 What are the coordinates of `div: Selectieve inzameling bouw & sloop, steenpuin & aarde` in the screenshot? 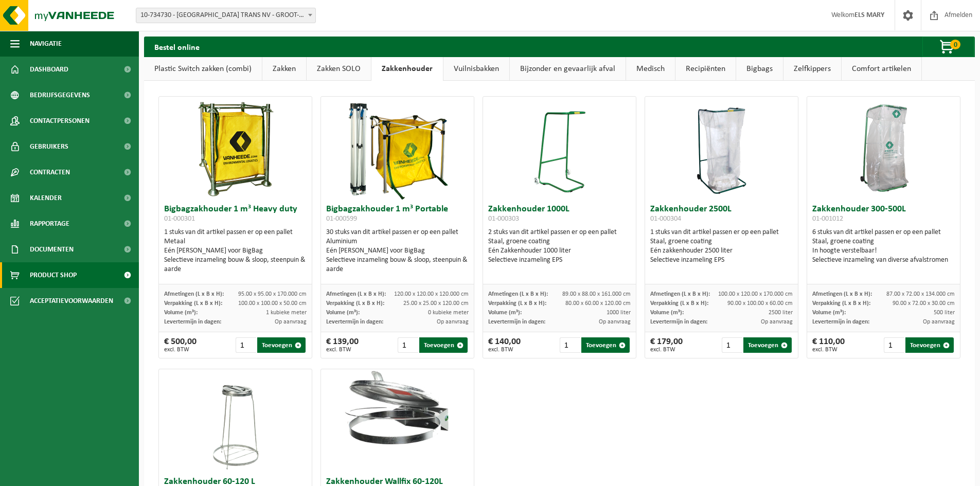 It's located at (235, 265).